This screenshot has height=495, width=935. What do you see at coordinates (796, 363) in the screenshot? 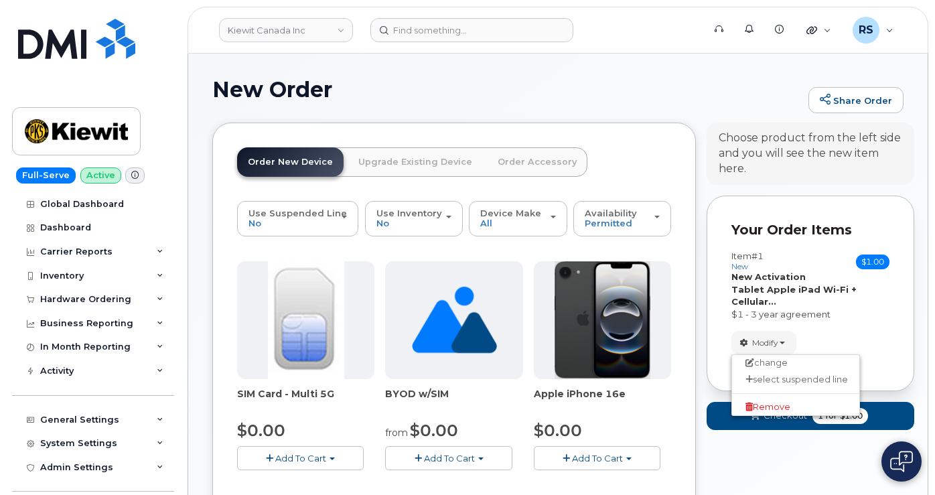
I see `a: change` at bounding box center [796, 363].